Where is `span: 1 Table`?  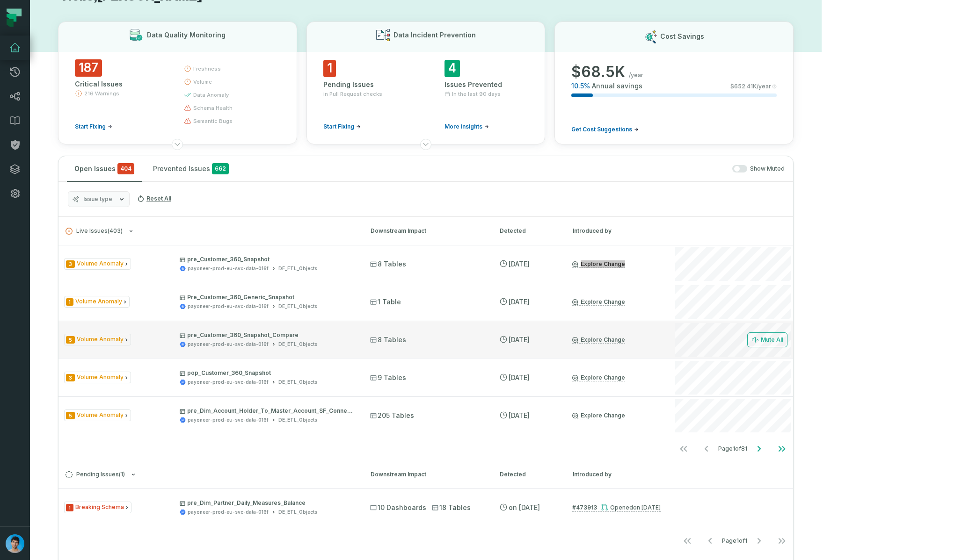 span: 1 Table is located at coordinates (386, 302).